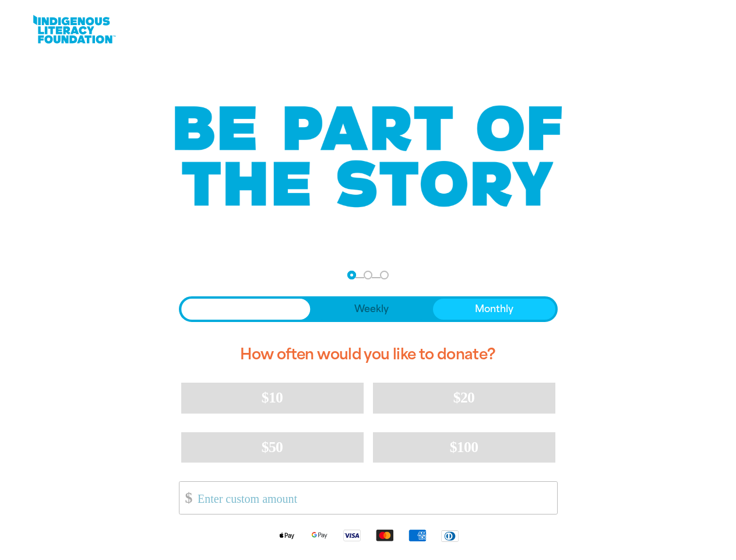 This screenshot has width=736, height=560. I want to click on img: Apple Pay logo, so click(287, 535).